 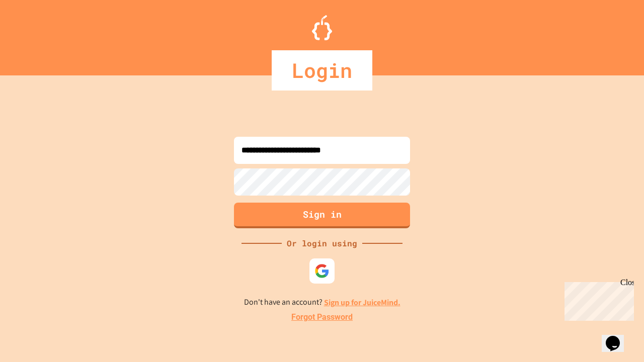 What do you see at coordinates (322, 302) in the screenshot?
I see `p: Don't have an account?` at bounding box center [322, 302].